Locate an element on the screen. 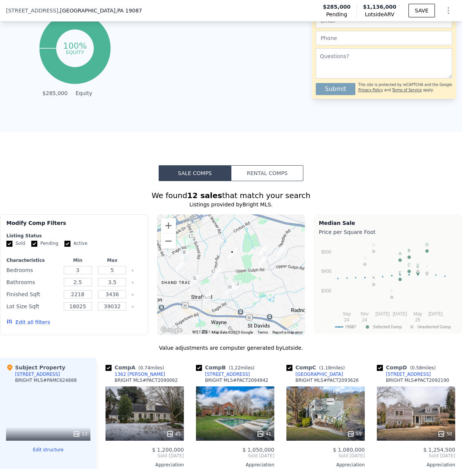 This screenshot has height=469, width=462. input: Active is located at coordinates (67, 244).